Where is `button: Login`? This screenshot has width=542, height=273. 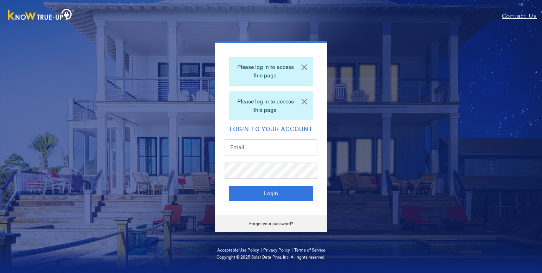 button: Login is located at coordinates (271, 193).